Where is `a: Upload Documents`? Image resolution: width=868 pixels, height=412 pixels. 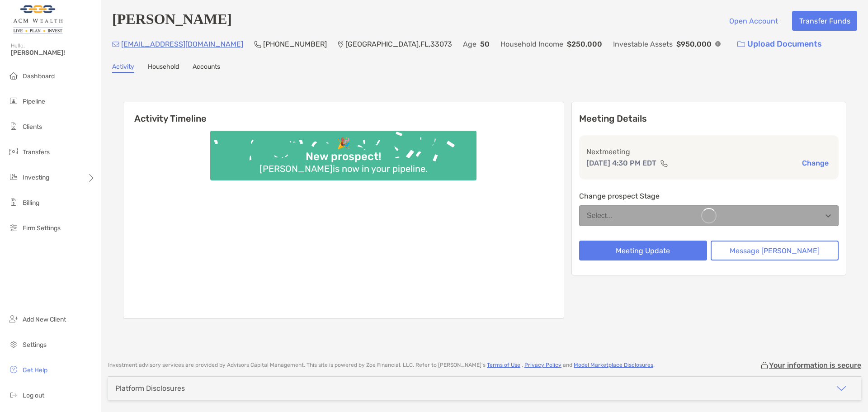 a: Upload Documents is located at coordinates (780, 44).